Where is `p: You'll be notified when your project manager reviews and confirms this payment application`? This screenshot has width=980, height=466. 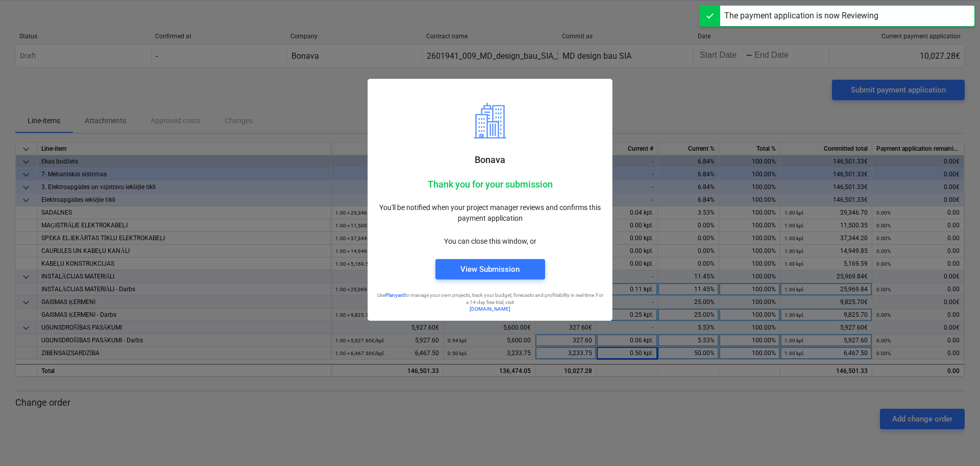 p: You'll be notified when your project manager reviews and confirms this payment application is located at coordinates (490, 213).